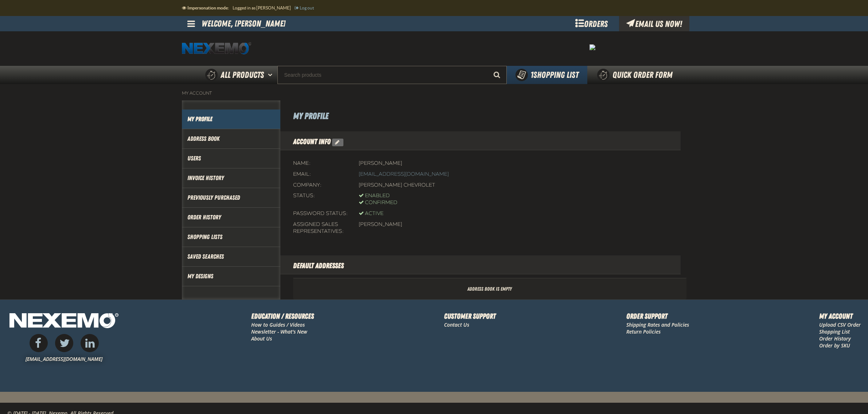 The height and width of the screenshot is (414, 868). I want to click on img: 8c87bc8bf9104322ccb3e1420f302a94.jpeg, so click(592, 47).